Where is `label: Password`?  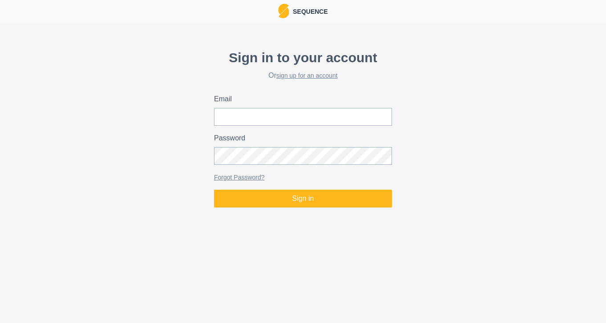 label: Password is located at coordinates (300, 138).